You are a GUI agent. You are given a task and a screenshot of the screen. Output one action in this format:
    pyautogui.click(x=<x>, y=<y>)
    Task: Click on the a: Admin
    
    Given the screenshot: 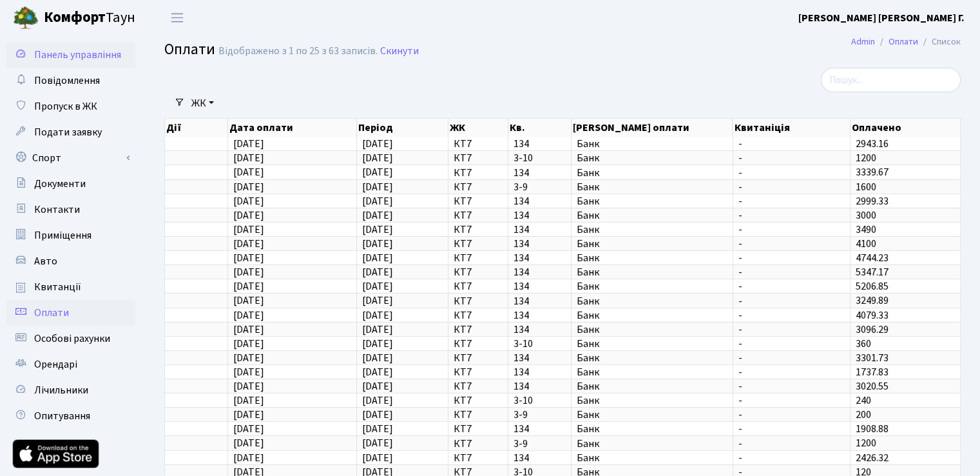 What is the action you would take?
    pyautogui.click(x=863, y=42)
    